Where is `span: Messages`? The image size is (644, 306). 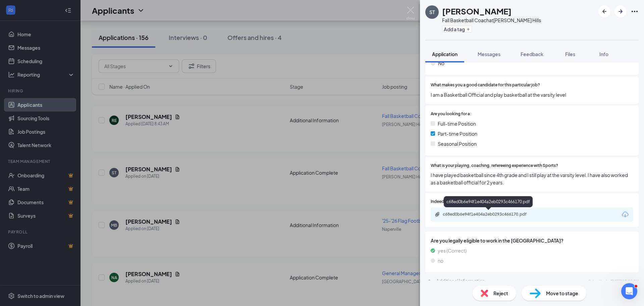
span: Messages is located at coordinates (489, 54).